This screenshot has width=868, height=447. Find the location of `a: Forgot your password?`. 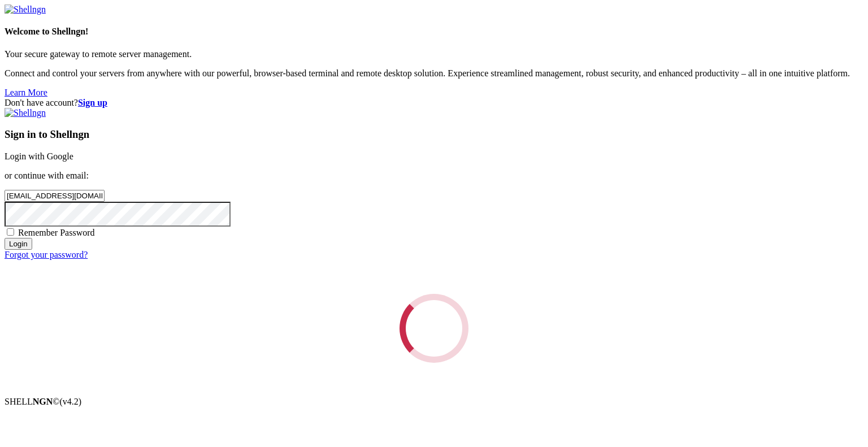

a: Forgot your password? is located at coordinates (46, 255).